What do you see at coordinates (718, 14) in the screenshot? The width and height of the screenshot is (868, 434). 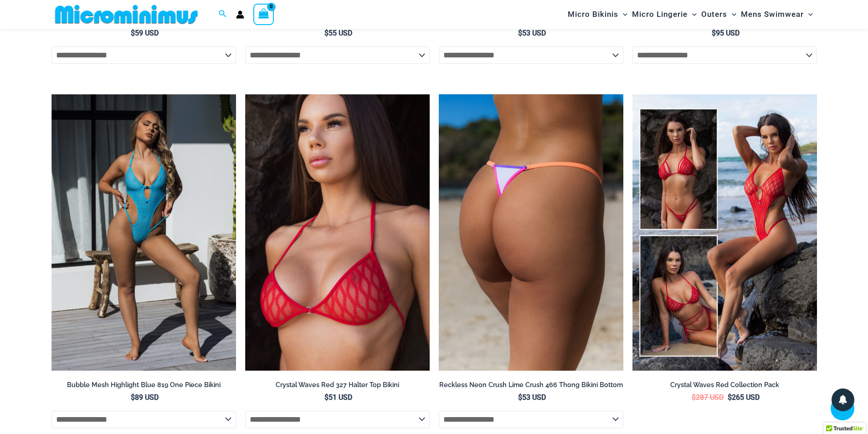 I see `a: OutersMenu ToggleMenu Toggle` at bounding box center [718, 14].